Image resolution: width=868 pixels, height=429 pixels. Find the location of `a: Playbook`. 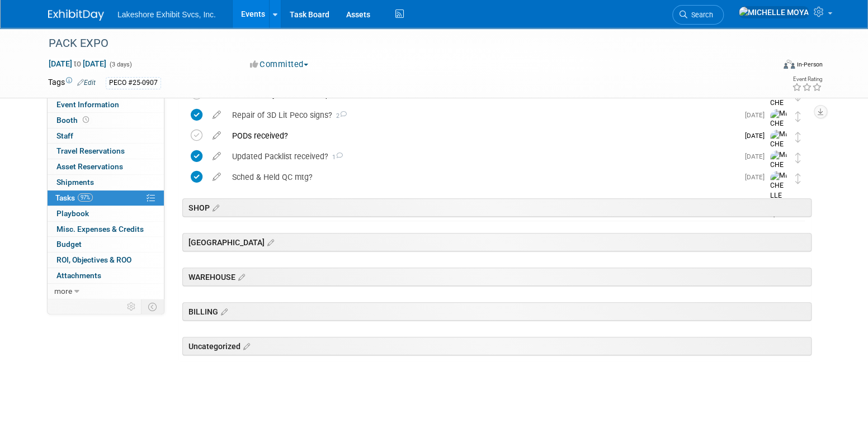

a: Playbook is located at coordinates (106, 214).